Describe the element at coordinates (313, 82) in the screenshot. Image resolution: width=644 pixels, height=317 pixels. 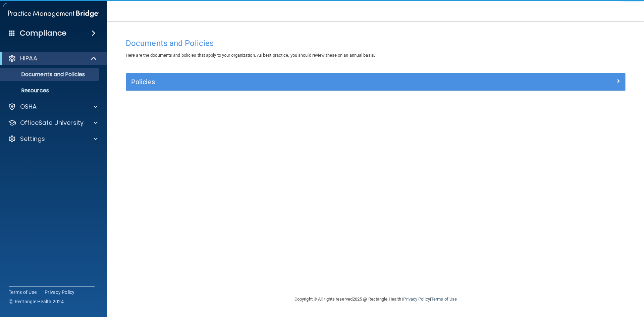
I see `h5: Policies` at that location.